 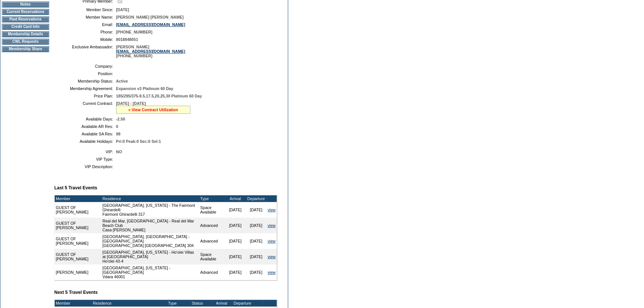 What do you see at coordinates (85, 10) in the screenshot?
I see `td: Member Since:` at bounding box center [85, 10].